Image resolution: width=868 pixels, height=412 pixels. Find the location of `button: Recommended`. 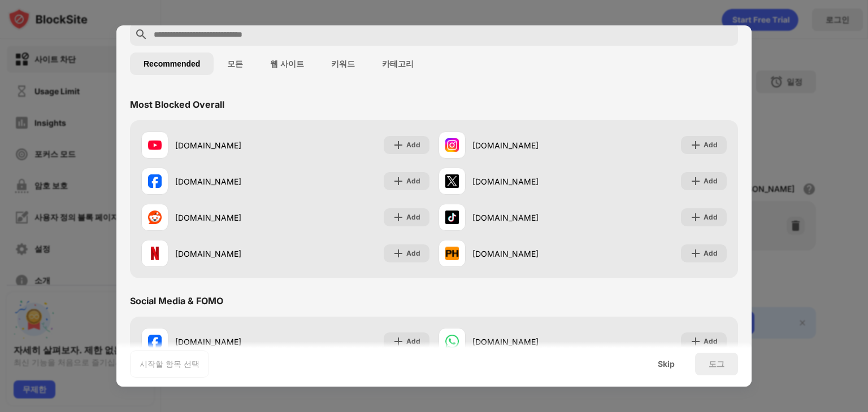

button: Recommended is located at coordinates (172, 64).